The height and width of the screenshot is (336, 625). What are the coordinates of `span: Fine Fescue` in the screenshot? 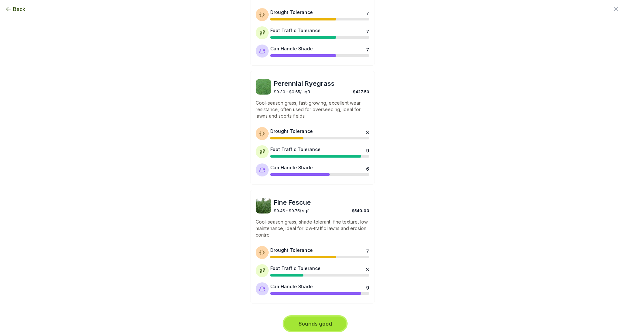 It's located at (322, 203).